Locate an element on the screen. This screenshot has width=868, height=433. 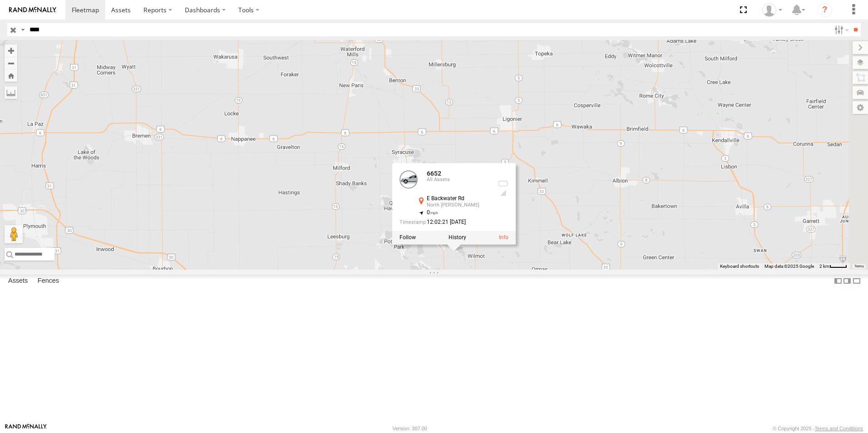
button: Zoom in is located at coordinates (11, 51).